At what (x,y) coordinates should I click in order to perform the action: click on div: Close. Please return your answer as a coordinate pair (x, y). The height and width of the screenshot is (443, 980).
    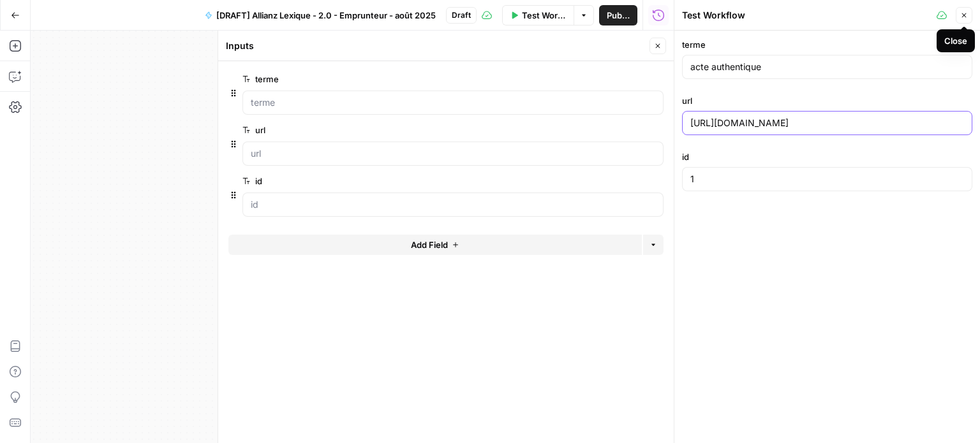
    Looking at the image, I should click on (956, 40).